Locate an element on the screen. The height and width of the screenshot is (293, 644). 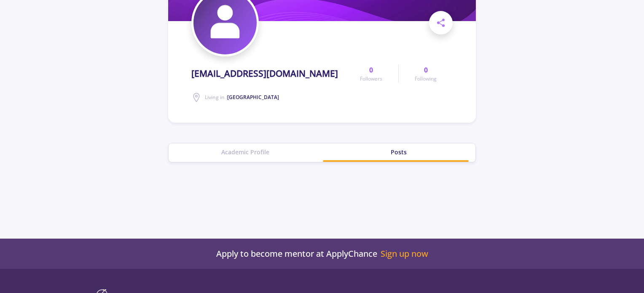
span: Living in : is located at coordinates (242, 97).